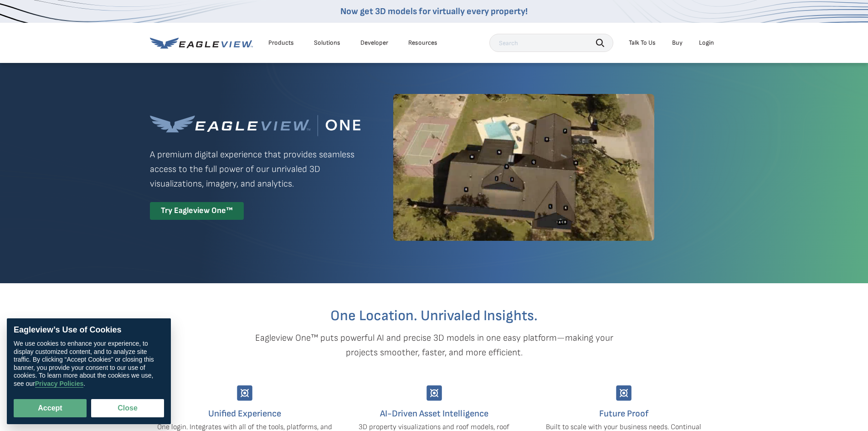  I want to click on button: Accept, so click(50, 408).